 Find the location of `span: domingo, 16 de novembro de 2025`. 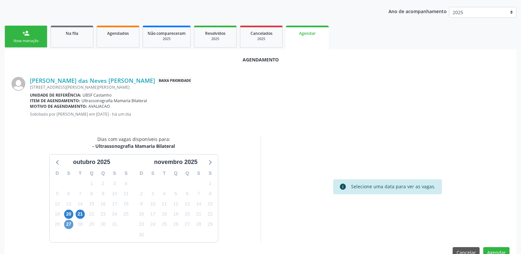

span: domingo, 16 de novembro de 2025 is located at coordinates (141, 214).